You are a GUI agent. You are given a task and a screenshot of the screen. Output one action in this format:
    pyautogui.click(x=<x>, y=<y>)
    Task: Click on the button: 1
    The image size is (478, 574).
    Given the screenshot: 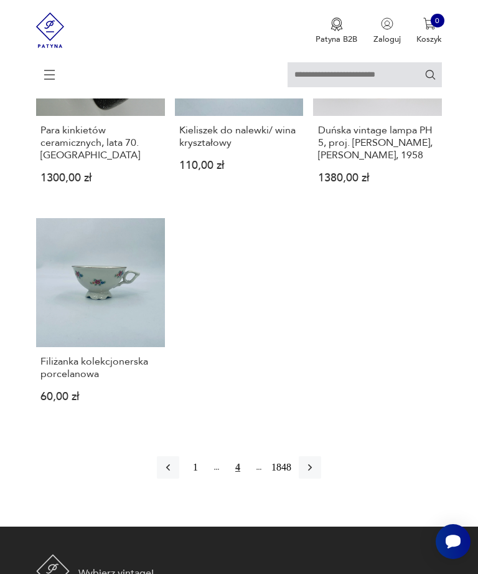 What is the action you would take?
    pyautogui.click(x=196, y=467)
    